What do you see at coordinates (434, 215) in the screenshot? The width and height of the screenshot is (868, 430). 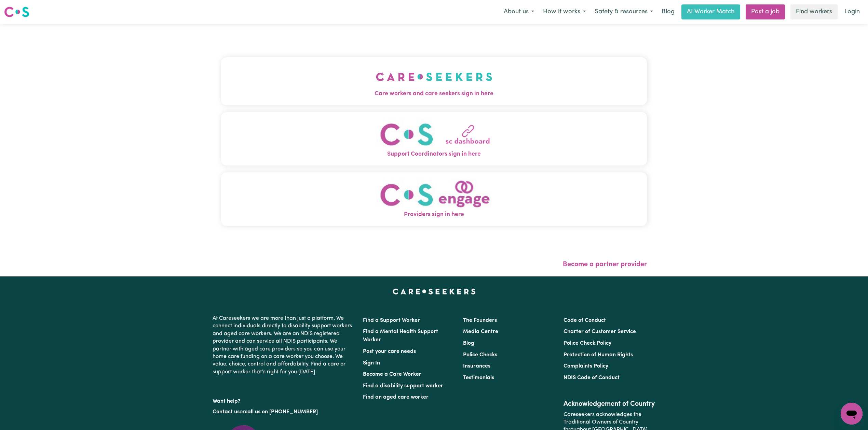 I see `span: Providers sign in here` at bounding box center [434, 215].